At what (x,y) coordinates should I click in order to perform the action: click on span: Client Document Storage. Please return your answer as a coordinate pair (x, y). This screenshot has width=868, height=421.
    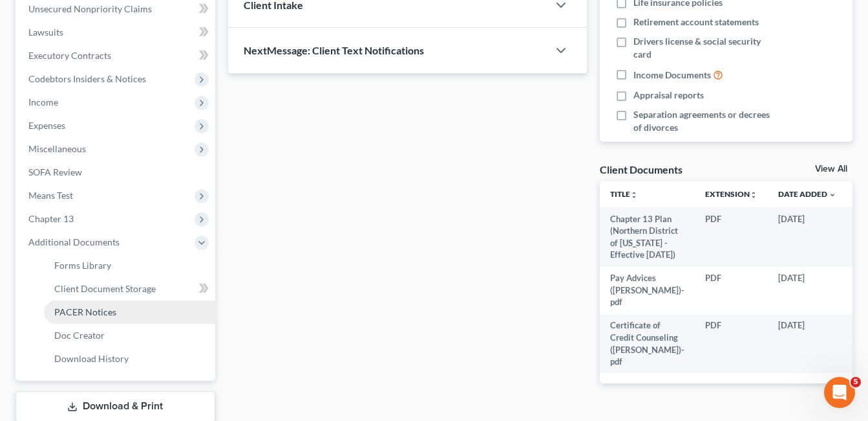
    Looking at the image, I should click on (105, 288).